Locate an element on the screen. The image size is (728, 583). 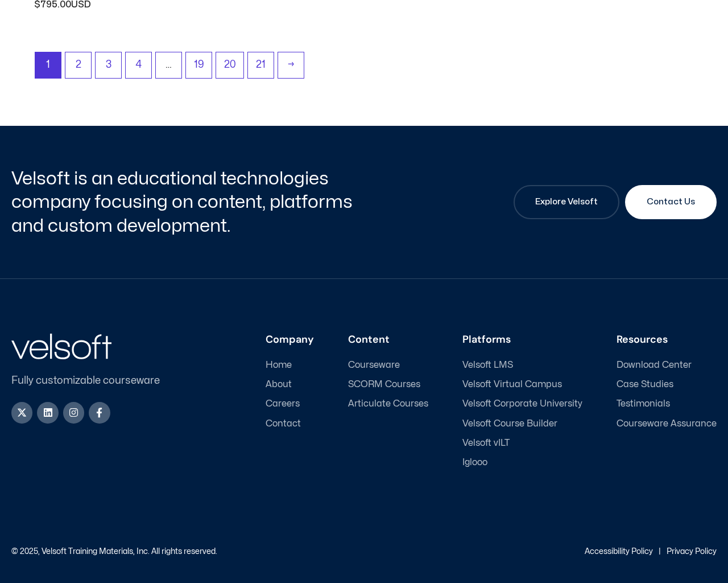
a: Page 4 is located at coordinates (138, 65).